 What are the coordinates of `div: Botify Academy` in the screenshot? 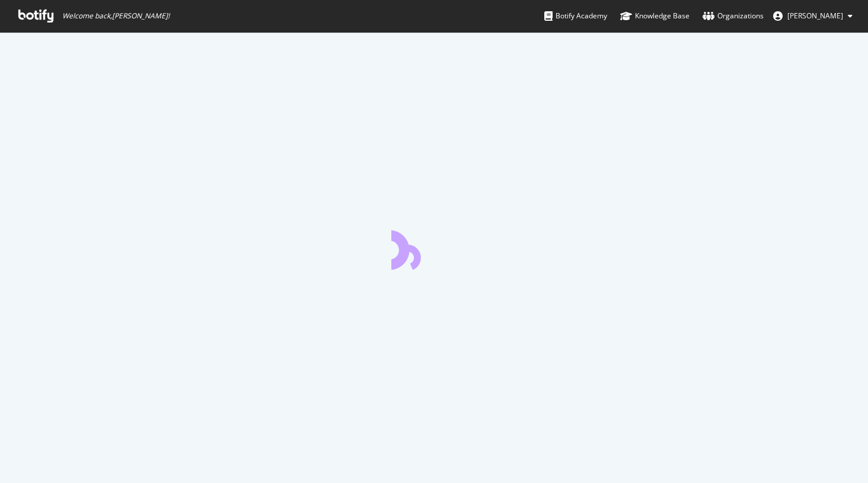 It's located at (576, 16).